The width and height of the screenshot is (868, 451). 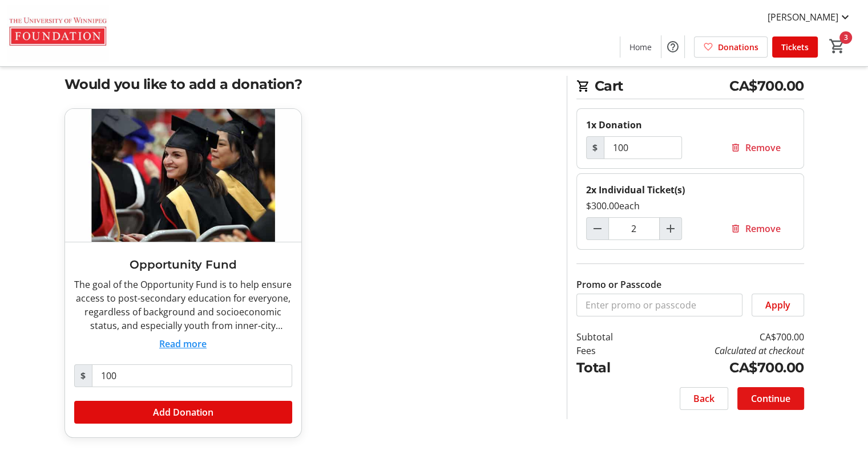 I want to click on span: Tickets, so click(x=795, y=47).